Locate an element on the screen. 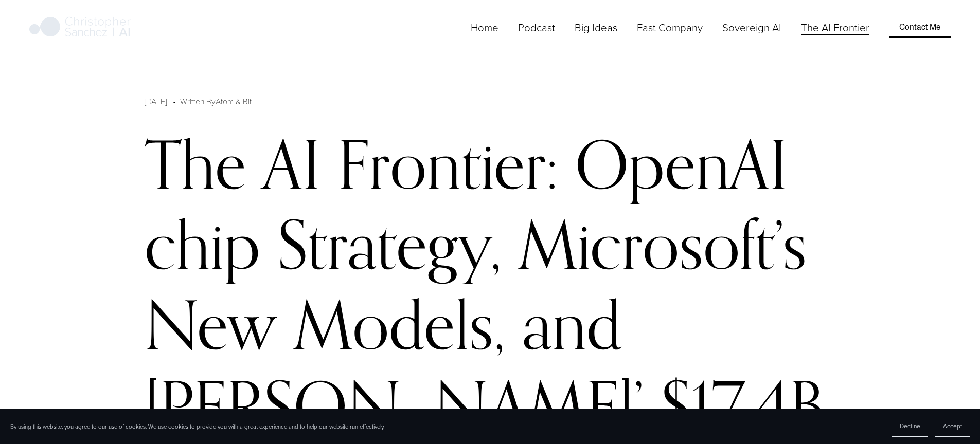 The image size is (980, 444). p: By using this website, you agree to our use of cookies. We use cookies to provide you with a grea... is located at coordinates (197, 427).